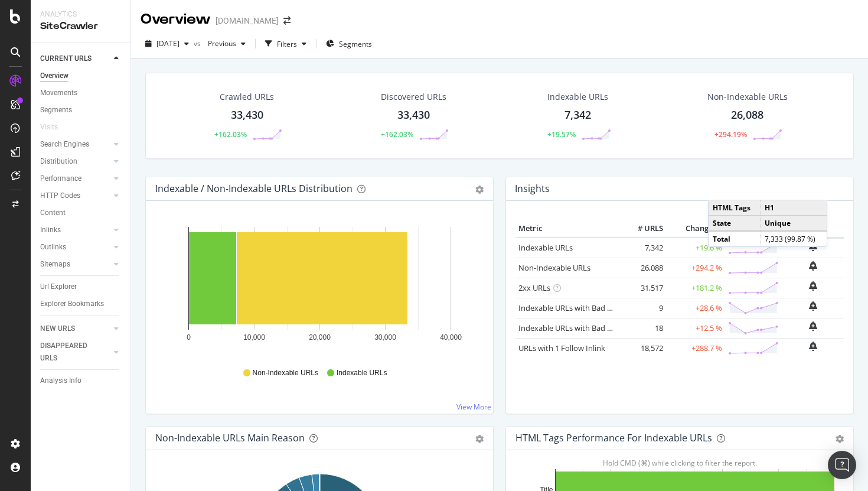 This screenshot has width=868, height=491. Describe the element at coordinates (247, 97) in the screenshot. I see `div: Crawled URLs` at that location.